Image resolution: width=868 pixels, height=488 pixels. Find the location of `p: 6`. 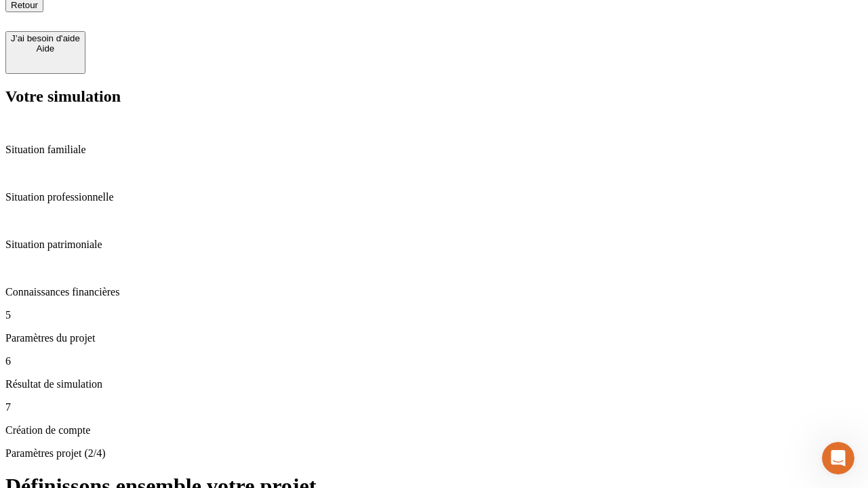

p: 6 is located at coordinates (434, 361).